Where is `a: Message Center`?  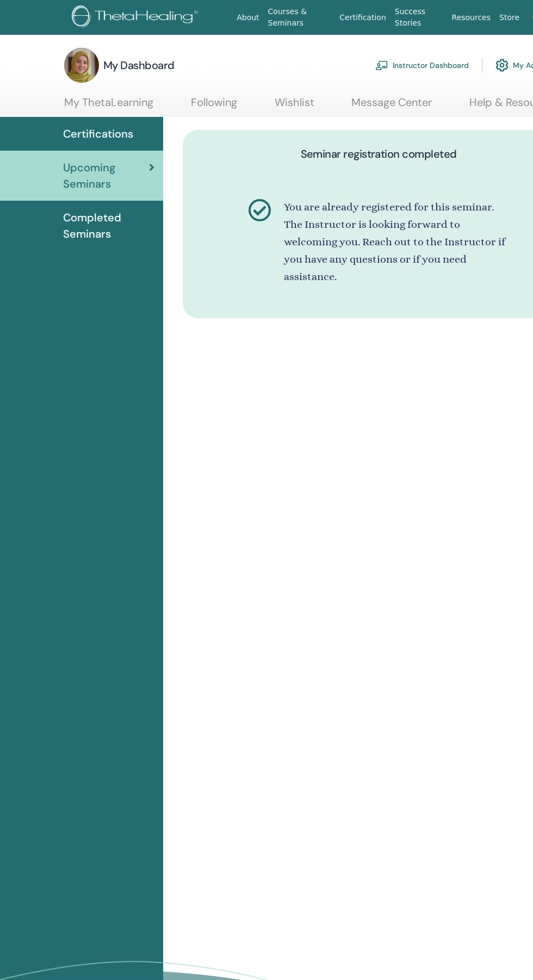 a: Message Center is located at coordinates (391, 106).